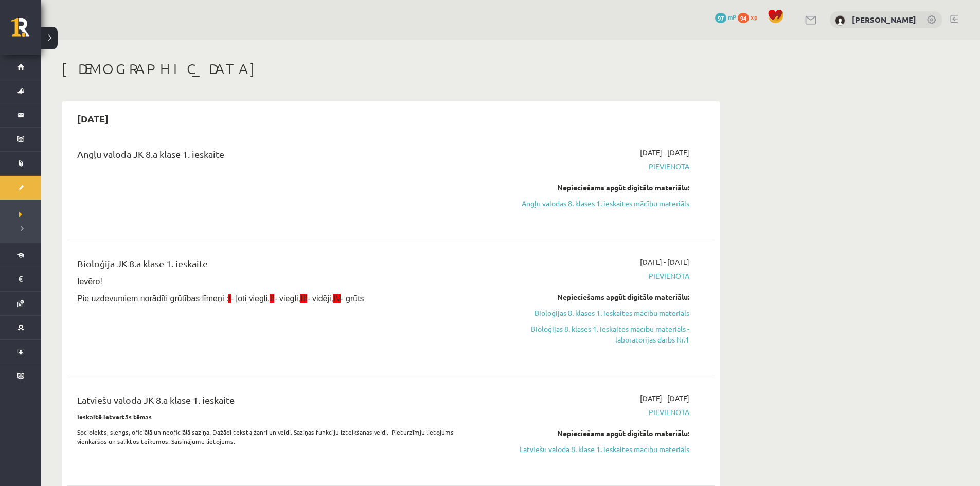 The height and width of the screenshot is (486, 980). I want to click on img: Margarita Borsa, so click(840, 21).